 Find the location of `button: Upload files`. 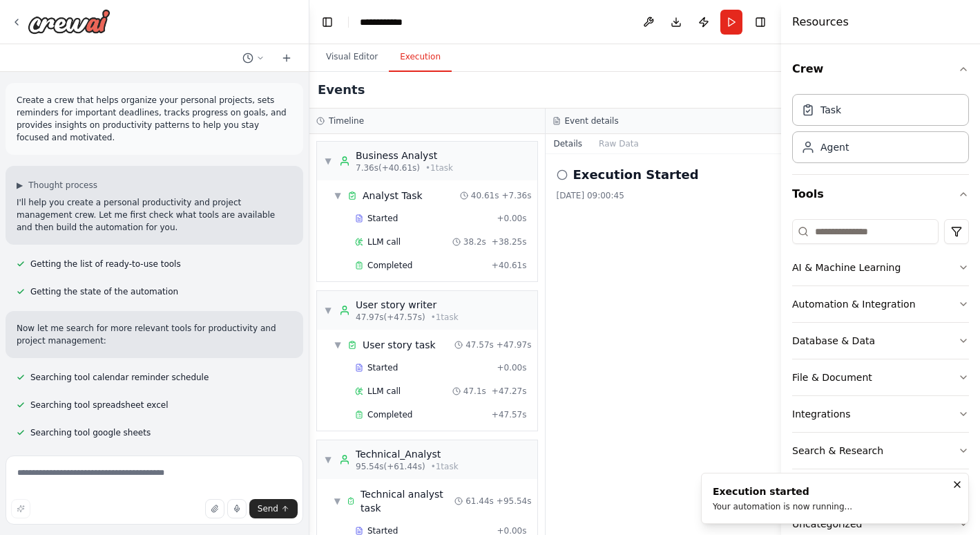

button: Upload files is located at coordinates (215, 508).